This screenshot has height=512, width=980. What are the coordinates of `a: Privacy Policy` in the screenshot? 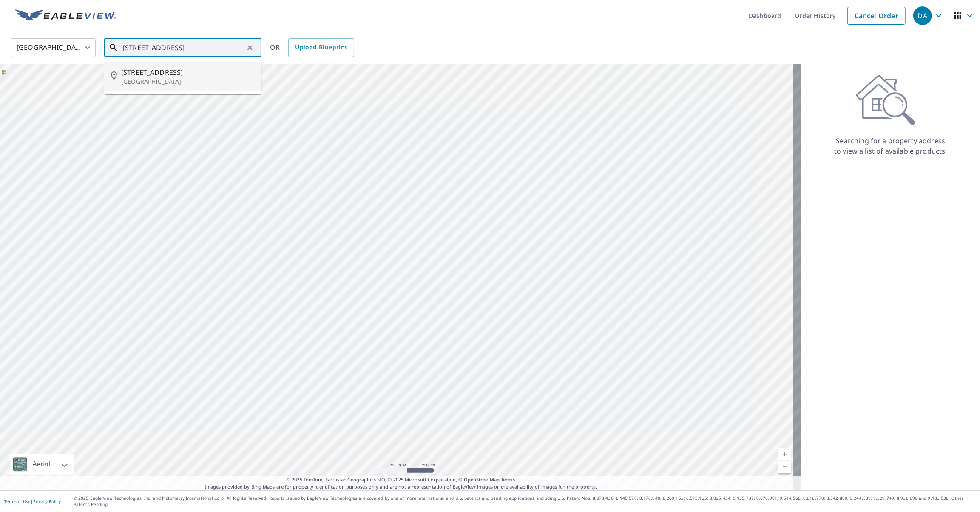 It's located at (47, 501).